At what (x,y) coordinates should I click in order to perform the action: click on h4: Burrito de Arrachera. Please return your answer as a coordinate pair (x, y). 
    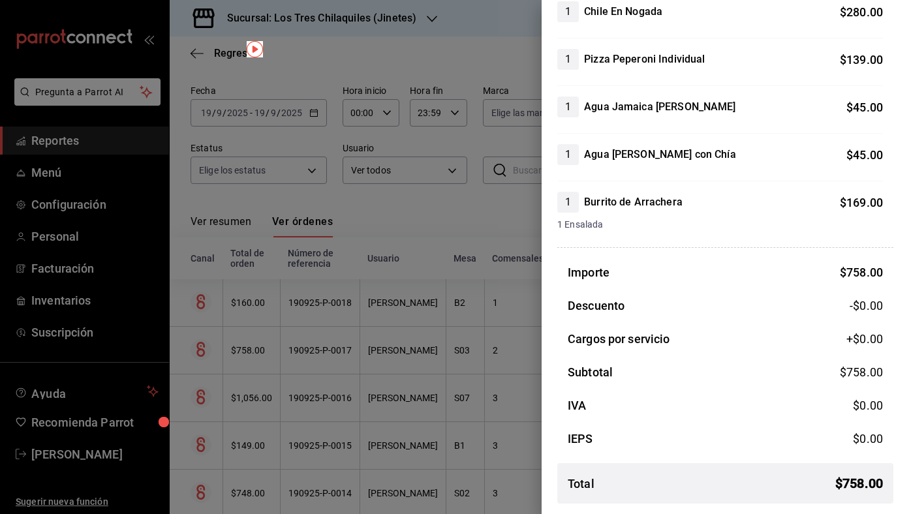
    Looking at the image, I should click on (633, 202).